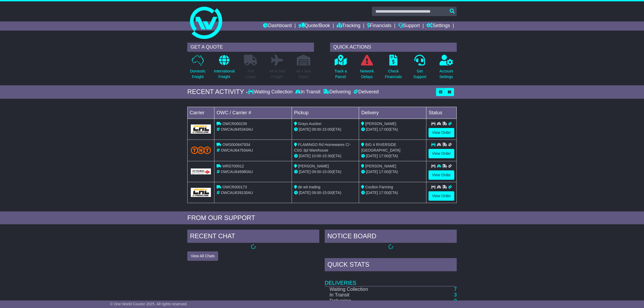 This screenshot has width=644, height=308. What do you see at coordinates (198, 74) in the screenshot?
I see `p: Domestic Freight` at bounding box center [198, 74].